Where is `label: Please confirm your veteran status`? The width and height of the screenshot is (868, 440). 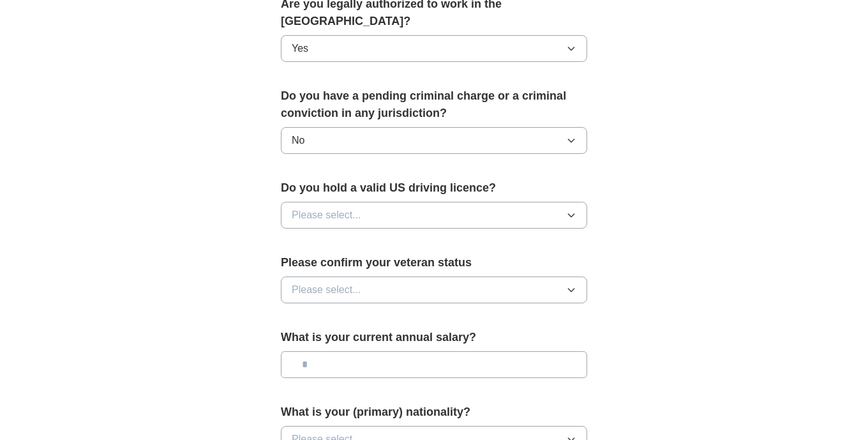
label: Please confirm your veteran status is located at coordinates (434, 263).